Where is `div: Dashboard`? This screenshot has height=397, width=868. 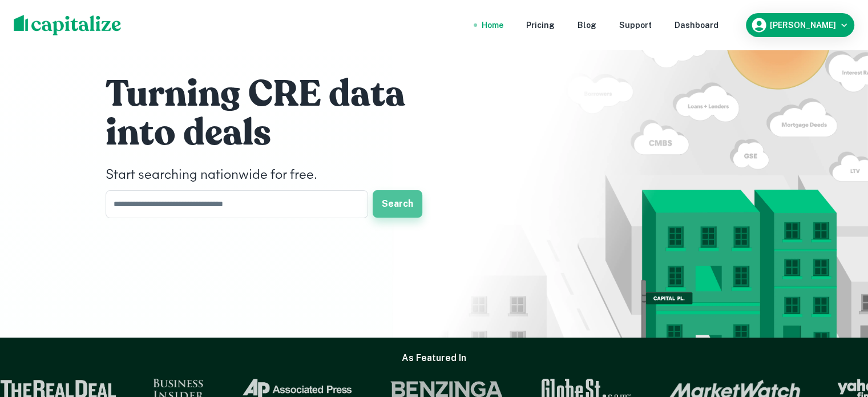 div: Dashboard is located at coordinates (696, 25).